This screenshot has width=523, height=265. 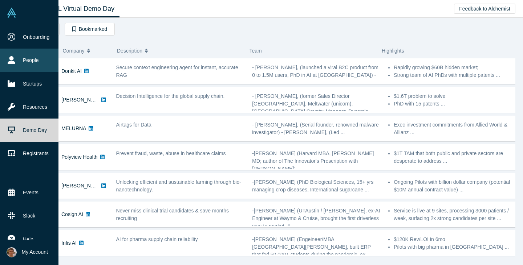 What do you see at coordinates (177, 71) in the screenshot?
I see `span: Secure context engineering agent for instant, accurate RAG` at bounding box center [177, 71].